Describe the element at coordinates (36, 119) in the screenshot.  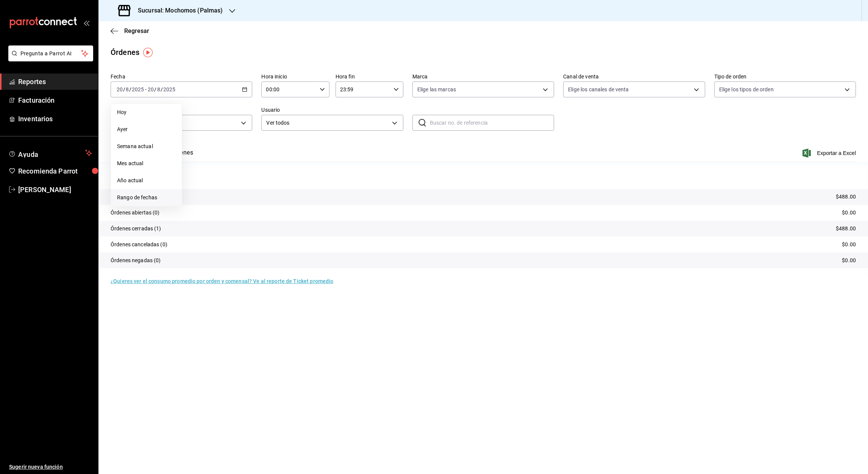
I see `font: Inventarios` at that location.